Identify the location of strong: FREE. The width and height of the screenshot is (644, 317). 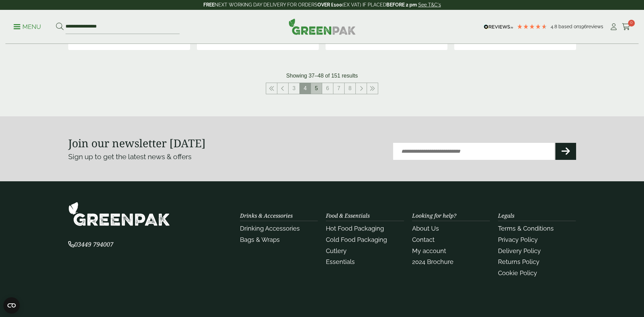
(209, 4).